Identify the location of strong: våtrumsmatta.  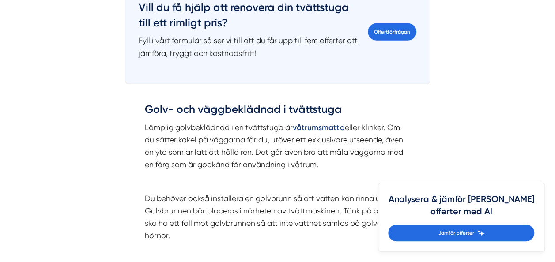
(318, 127).